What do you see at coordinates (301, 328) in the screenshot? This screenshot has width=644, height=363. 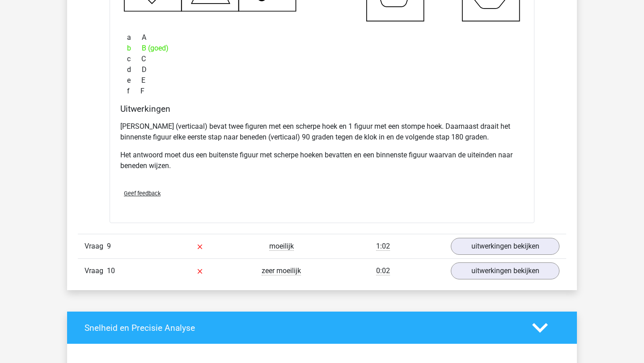 I see `h4: Snelheid en Precisie Analyse` at bounding box center [301, 328].